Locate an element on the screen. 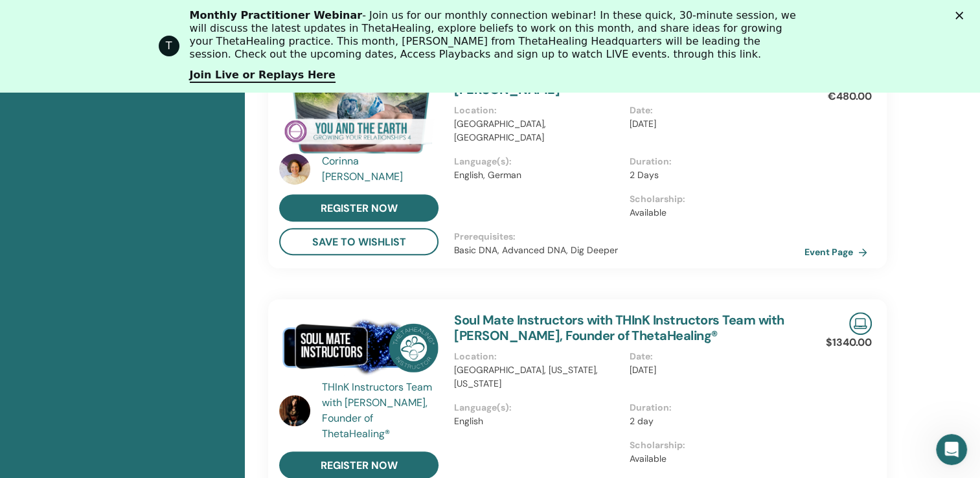  div: Schließen is located at coordinates (962, 16).